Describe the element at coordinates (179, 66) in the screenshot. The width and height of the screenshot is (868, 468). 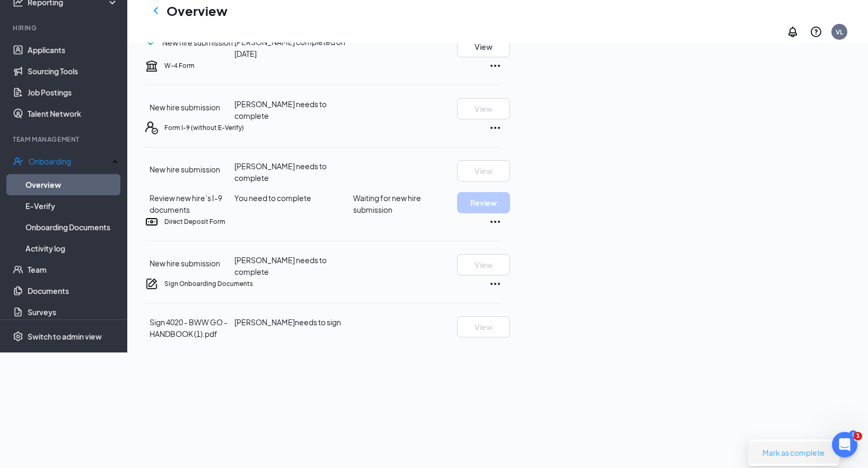
I see `h5: W-4 Form` at that location.